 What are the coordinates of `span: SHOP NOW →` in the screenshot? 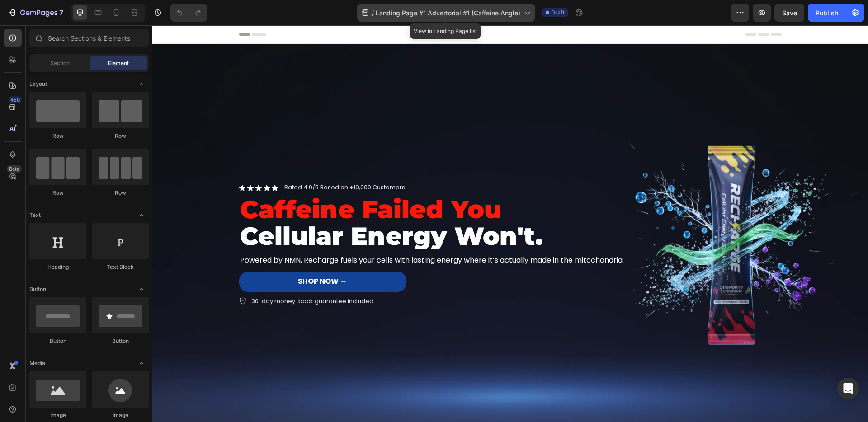 It's located at (170, 256).